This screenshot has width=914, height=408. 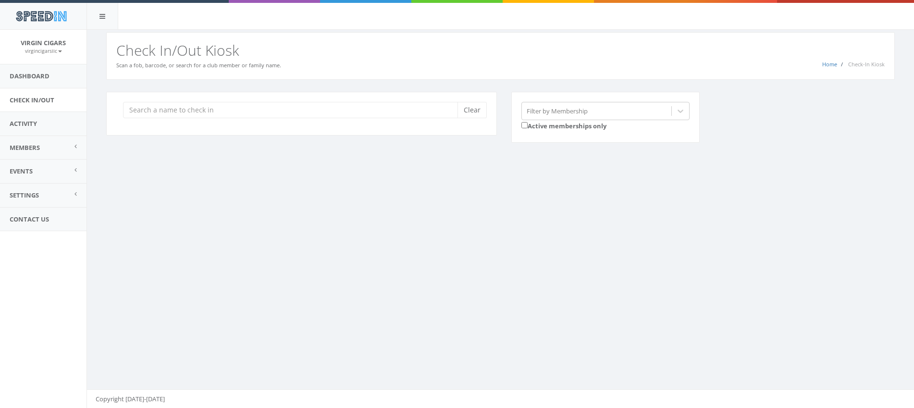 What do you see at coordinates (41, 16) in the screenshot?
I see `img: speedin_logo.png` at bounding box center [41, 16].